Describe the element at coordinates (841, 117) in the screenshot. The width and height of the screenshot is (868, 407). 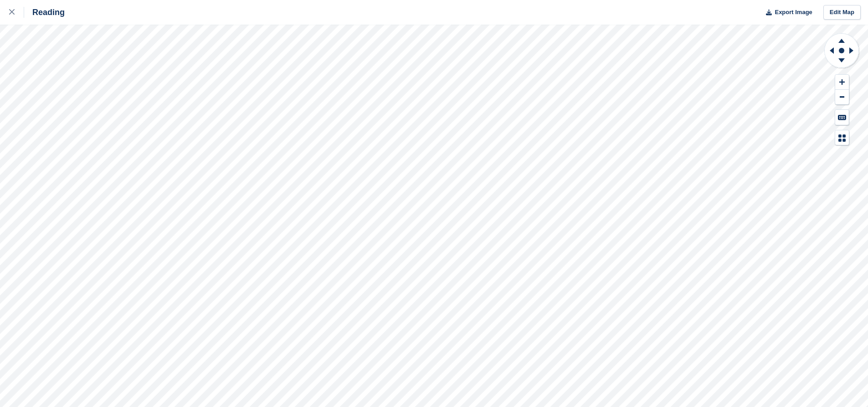
I see `button: Keyboard Shortcuts` at that location.